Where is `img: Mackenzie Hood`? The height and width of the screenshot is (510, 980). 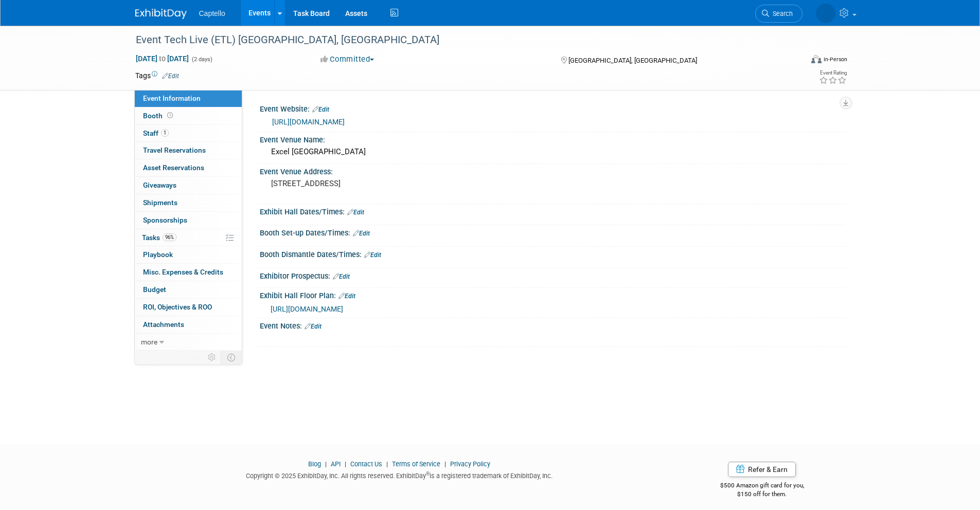
img: Mackenzie Hood is located at coordinates (825, 14).